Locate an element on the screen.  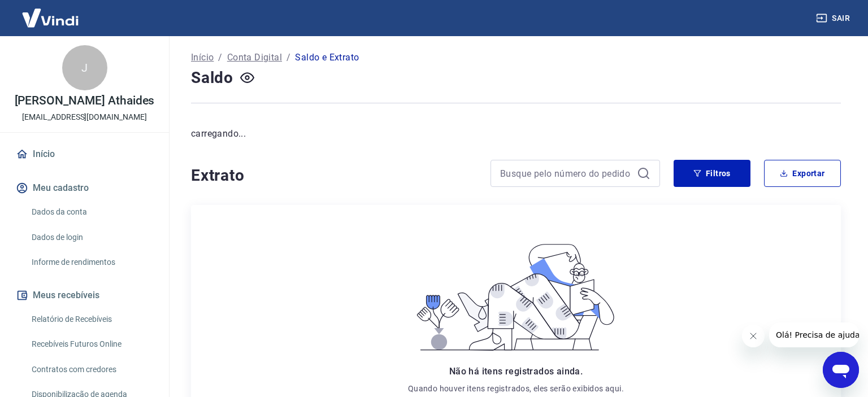
button: Meus recebíveis is located at coordinates (85, 295).